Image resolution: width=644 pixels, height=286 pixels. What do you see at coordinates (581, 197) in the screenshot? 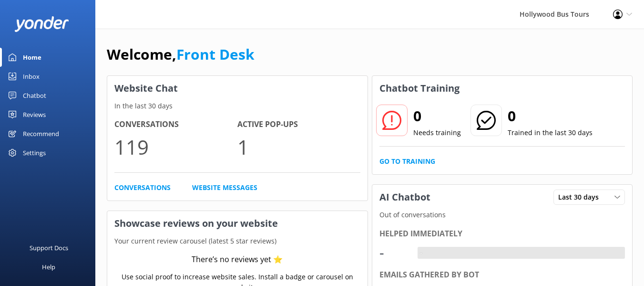
I see `span: Last 30 days` at bounding box center [581, 197].